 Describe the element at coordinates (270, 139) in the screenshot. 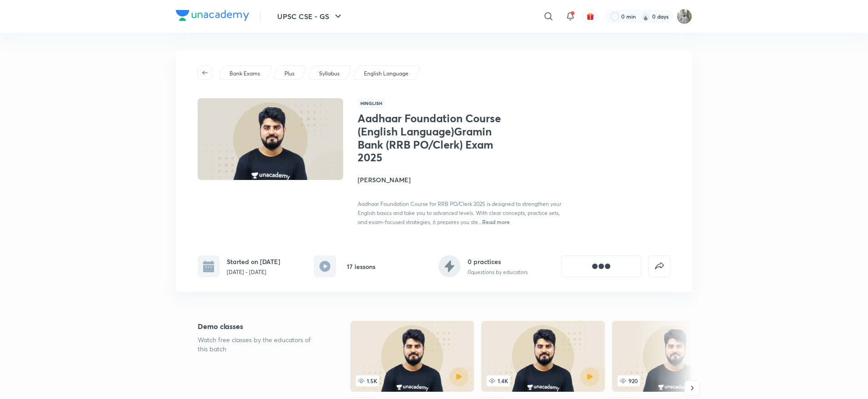

I see `img: Thumbnail` at that location.